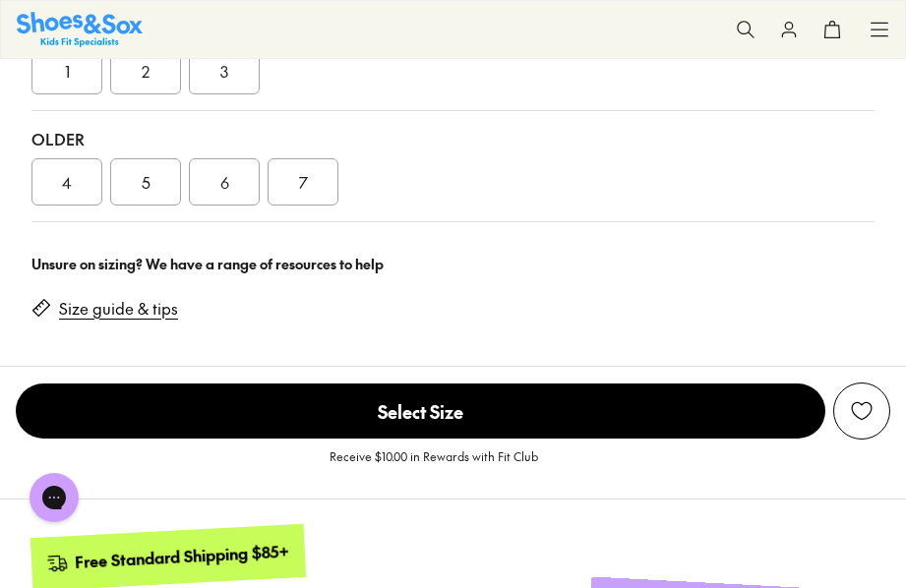 This screenshot has width=906, height=588. I want to click on div: Unsure on sizing? We have a range of resources to help, so click(453, 263).